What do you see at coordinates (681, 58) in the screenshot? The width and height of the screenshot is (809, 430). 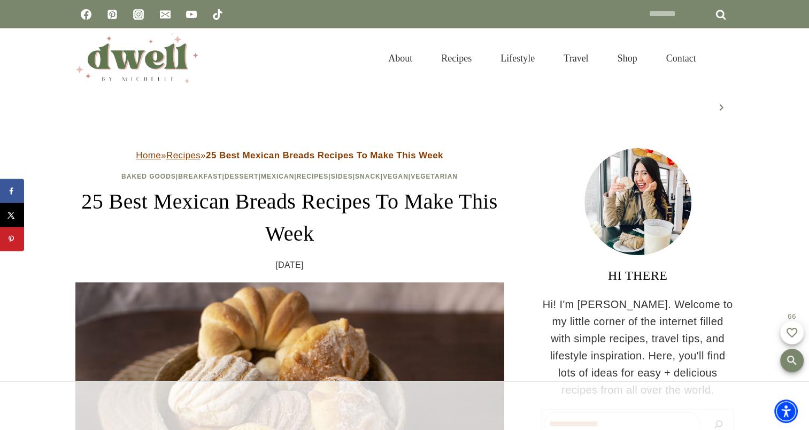 I see `a: Contact` at bounding box center [681, 58].